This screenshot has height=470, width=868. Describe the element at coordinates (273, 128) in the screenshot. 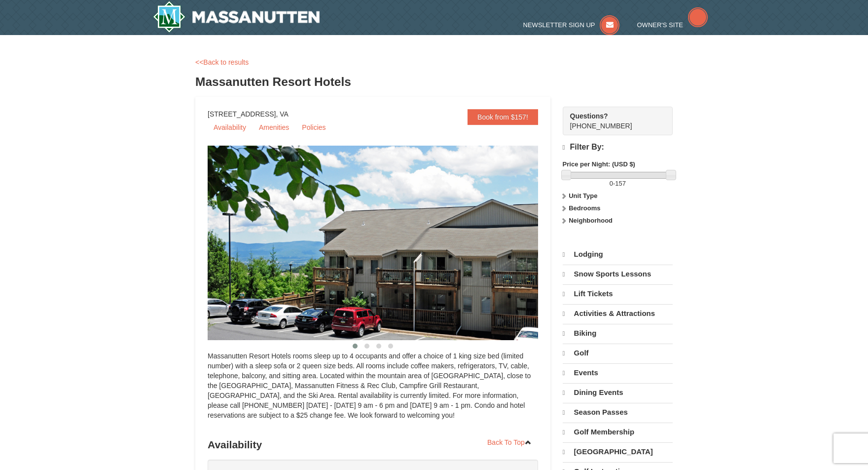

I see `a: Amenities` at that location.